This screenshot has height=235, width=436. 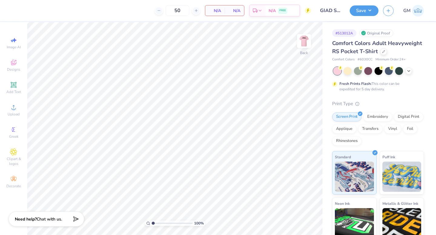 I want to click on div: Original Proof, so click(x=376, y=33).